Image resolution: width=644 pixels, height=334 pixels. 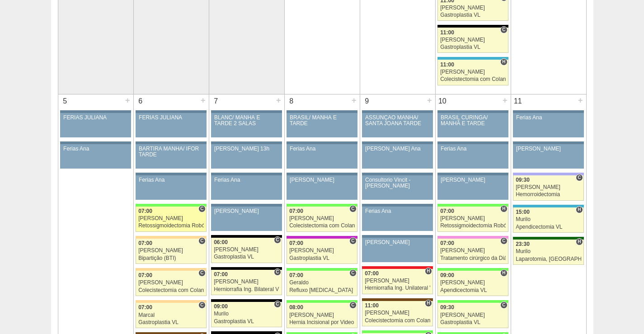 I want to click on div: Key: Santa Joana, so click(x=397, y=300).